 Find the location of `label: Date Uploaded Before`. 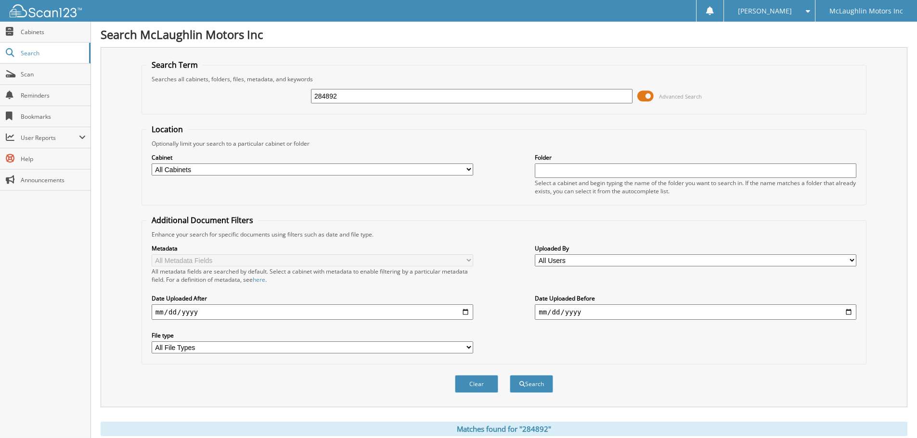

label: Date Uploaded Before is located at coordinates (695, 298).